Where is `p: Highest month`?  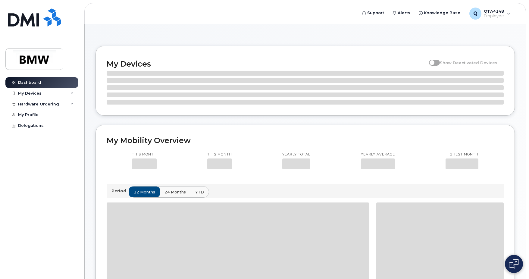
p: Highest month is located at coordinates (462, 154).